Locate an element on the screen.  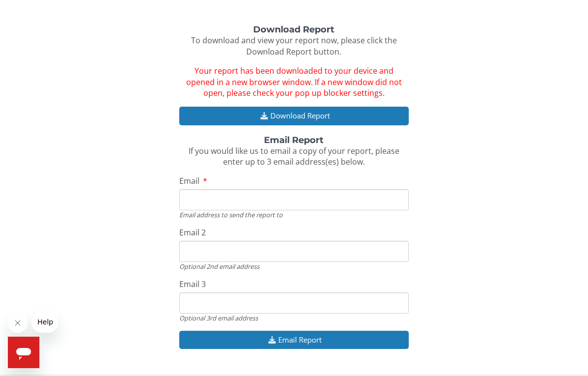
button: Download Report is located at coordinates (294, 116).